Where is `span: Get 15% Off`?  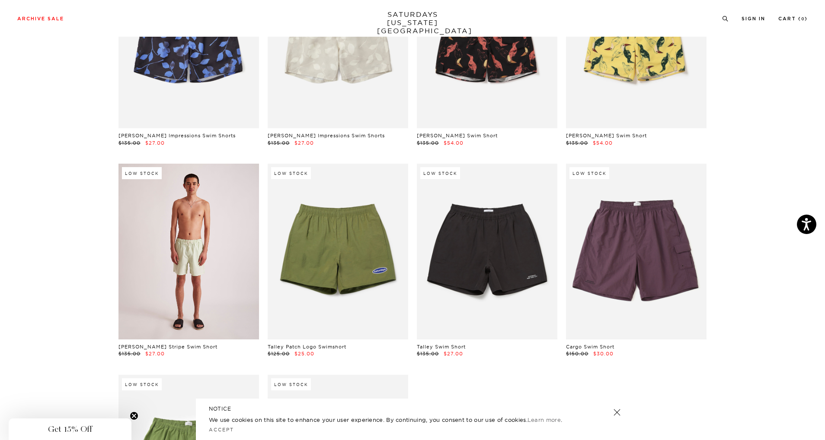
span: Get 15% Off is located at coordinates (70, 430).